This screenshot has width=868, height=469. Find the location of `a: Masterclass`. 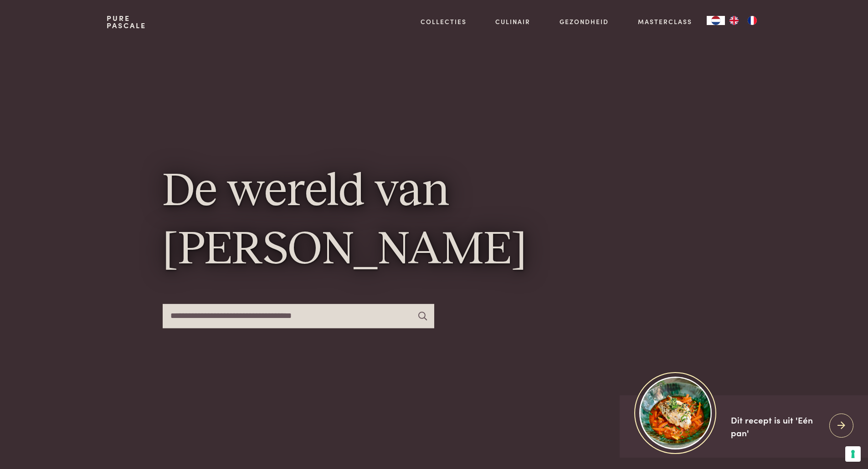

a: Masterclass is located at coordinates (665, 21).